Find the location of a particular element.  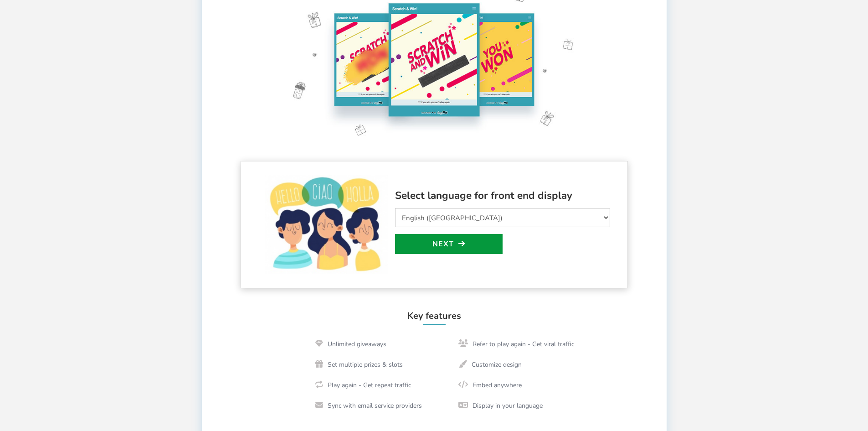

li: Set multiple prizes & slots is located at coordinates (359, 364).